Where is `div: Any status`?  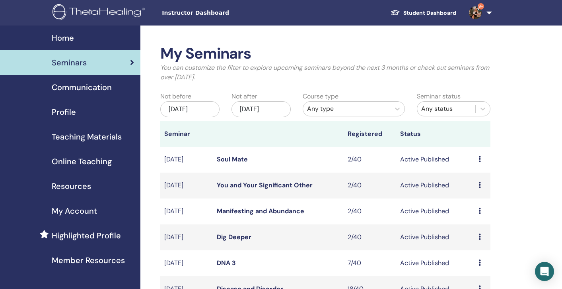
div: Any status is located at coordinates (447, 109).